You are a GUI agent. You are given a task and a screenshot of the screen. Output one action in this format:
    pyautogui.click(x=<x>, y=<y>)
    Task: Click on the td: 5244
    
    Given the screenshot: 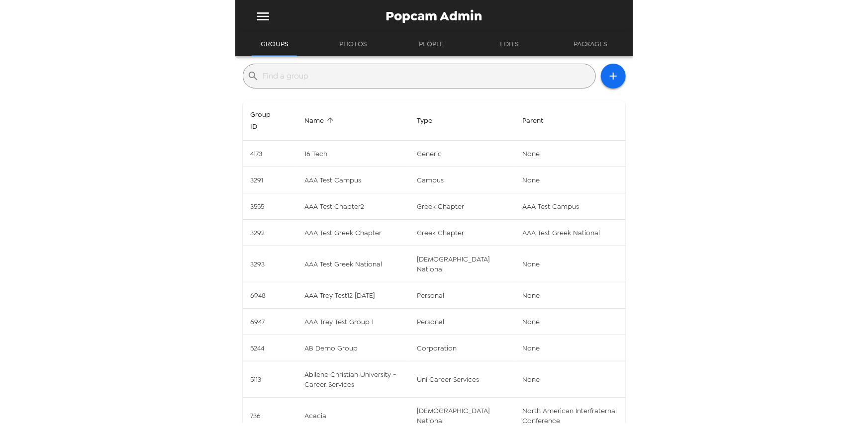 What is the action you would take?
    pyautogui.click(x=269, y=348)
    